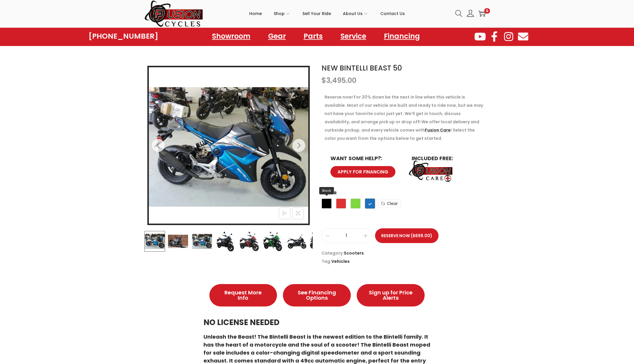 The height and width of the screenshot is (364, 634). Describe the element at coordinates (406, 236) in the screenshot. I see `button: Reserve Now ($699.00)` at that location.